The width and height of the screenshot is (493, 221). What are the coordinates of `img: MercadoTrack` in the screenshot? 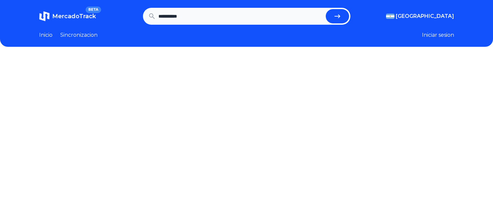 It's located at (44, 16).